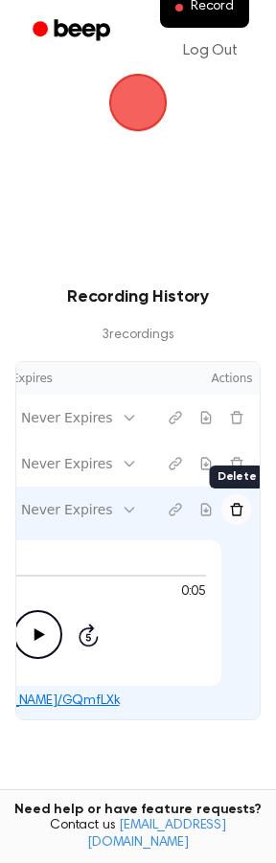  What do you see at coordinates (138, 102) in the screenshot?
I see `img: Beep Logo` at bounding box center [138, 102].